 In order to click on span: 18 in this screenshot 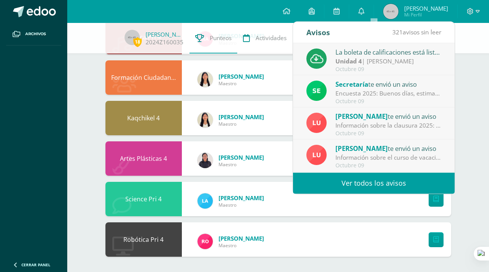, I will do `click(137, 42)`.